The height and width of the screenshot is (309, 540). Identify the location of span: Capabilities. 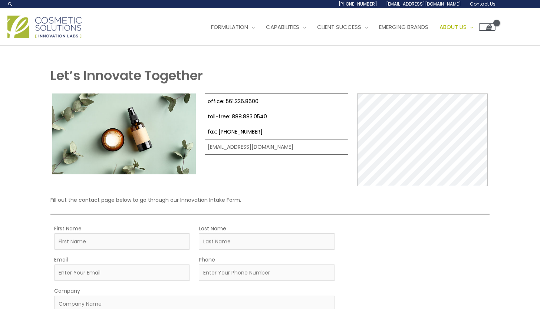
(283, 27).